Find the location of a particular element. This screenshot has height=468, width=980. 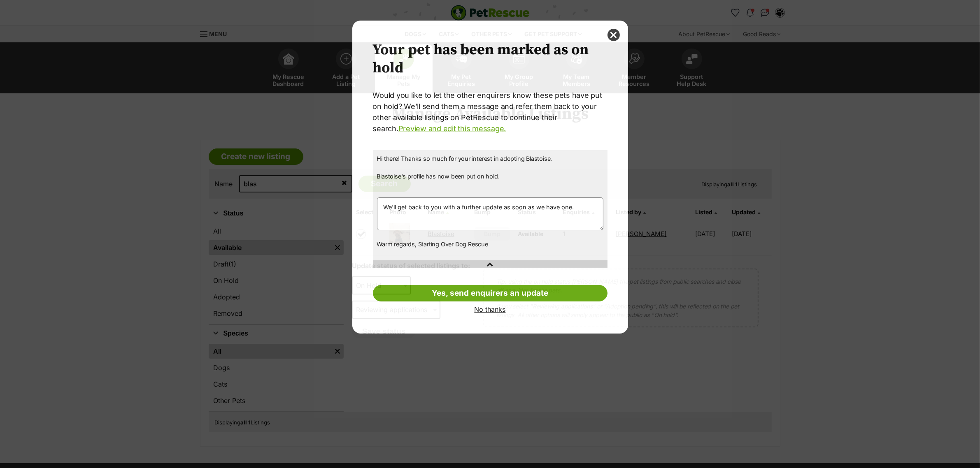

p: Would you like to let the other enquirers know these pets have put on hold? We’ll send them a mes... is located at coordinates (490, 112).